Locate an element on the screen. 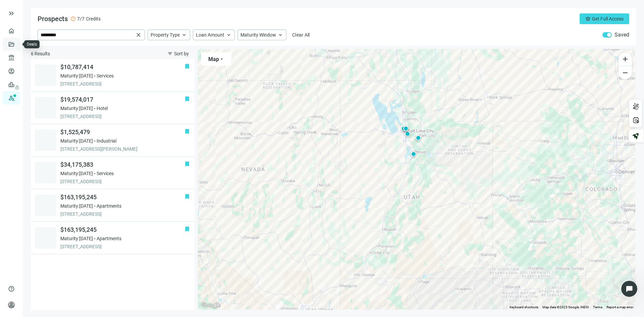 The height and width of the screenshot is (317, 644). span: crown is located at coordinates (588, 19).